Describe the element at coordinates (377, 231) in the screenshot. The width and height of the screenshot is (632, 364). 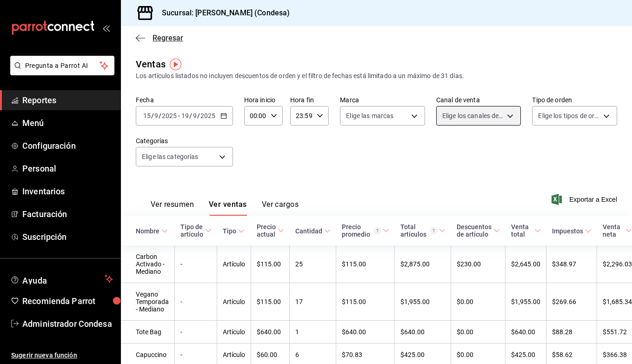
I see `svg: Precio promedio = Total artículos / cantidad` at that location.